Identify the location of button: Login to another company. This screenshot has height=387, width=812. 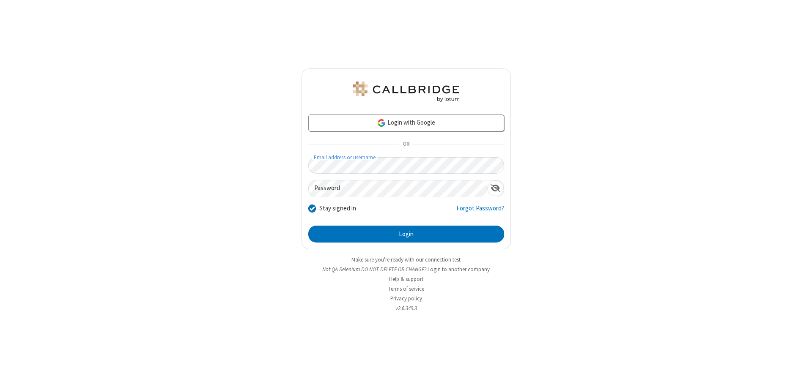
(458, 269).